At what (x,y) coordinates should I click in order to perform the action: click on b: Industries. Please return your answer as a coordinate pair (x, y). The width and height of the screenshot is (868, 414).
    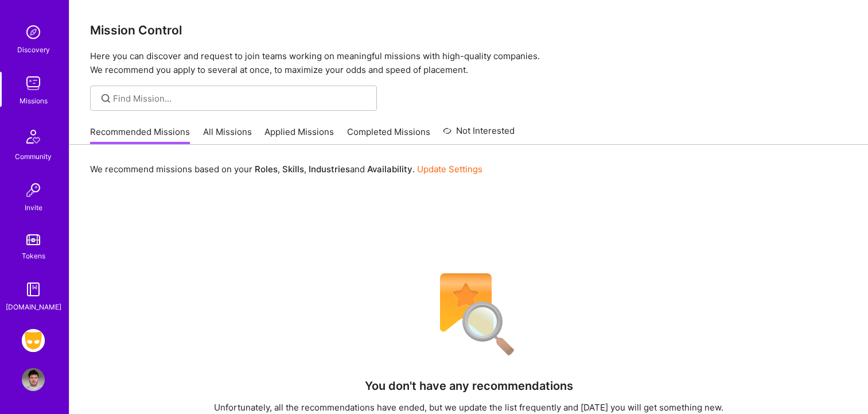
    Looking at the image, I should click on (329, 169).